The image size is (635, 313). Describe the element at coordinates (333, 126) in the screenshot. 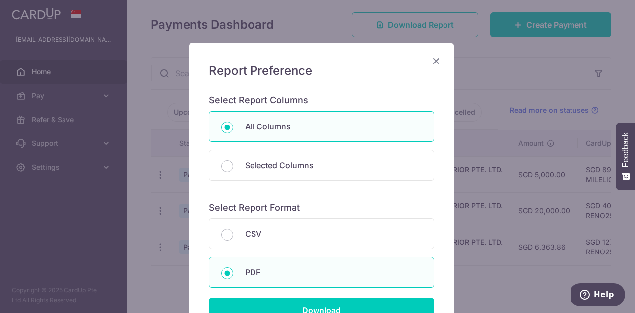

I see `p: All Columns` at that location.